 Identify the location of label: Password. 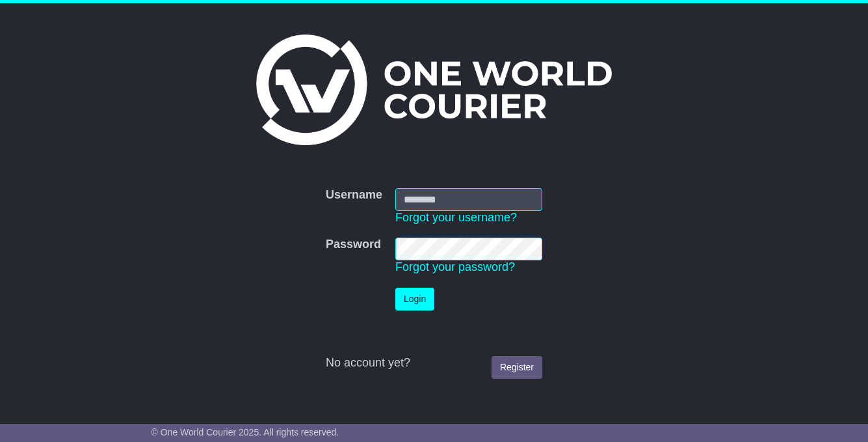
(353, 245).